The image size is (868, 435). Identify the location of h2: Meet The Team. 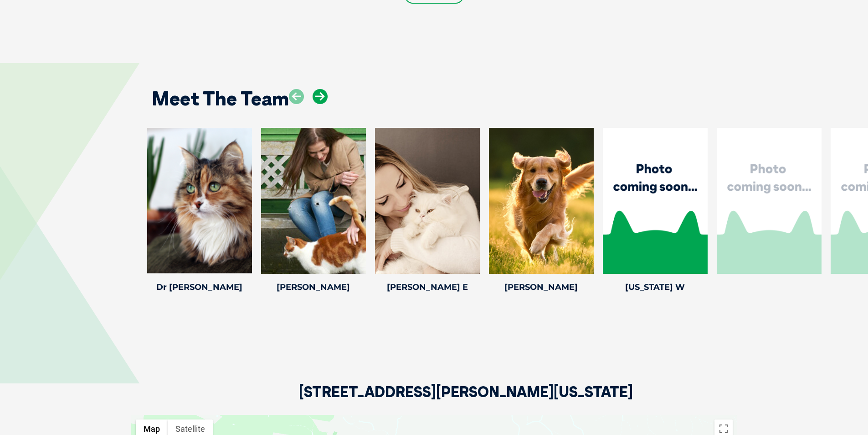
(220, 99).